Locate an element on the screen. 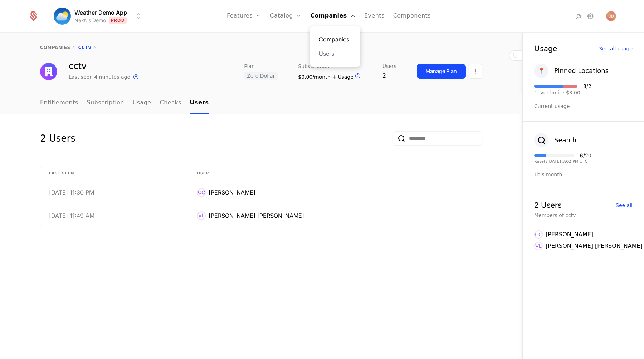 This screenshot has width=644, height=359. div: 3 / 2 is located at coordinates (587, 86).